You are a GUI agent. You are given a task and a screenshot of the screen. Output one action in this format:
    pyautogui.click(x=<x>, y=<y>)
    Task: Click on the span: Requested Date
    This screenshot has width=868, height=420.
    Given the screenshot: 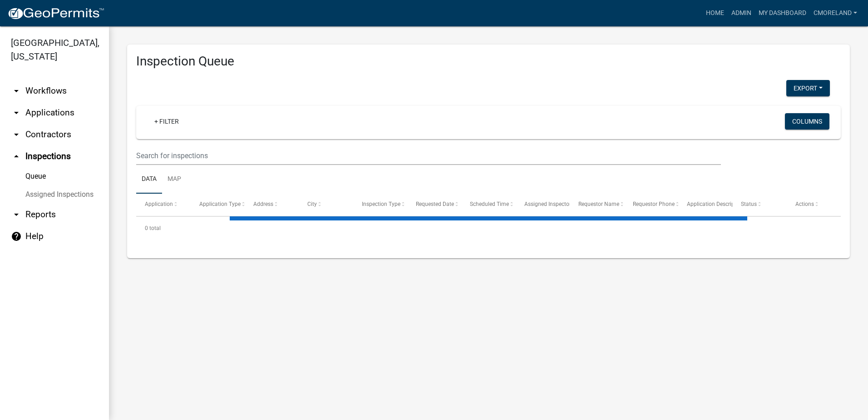 What is the action you would take?
    pyautogui.click(x=435, y=204)
    